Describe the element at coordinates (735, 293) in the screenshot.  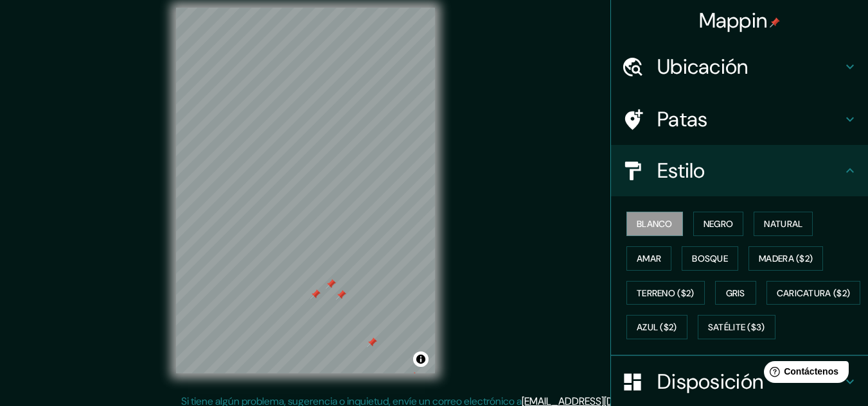
I see `font: Gris` at that location.